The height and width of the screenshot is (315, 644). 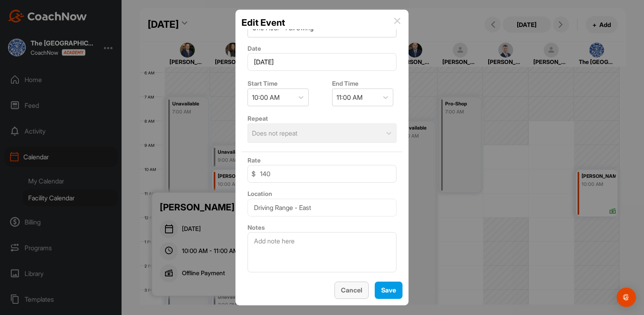 I want to click on div: 11:00 AM, so click(x=350, y=97).